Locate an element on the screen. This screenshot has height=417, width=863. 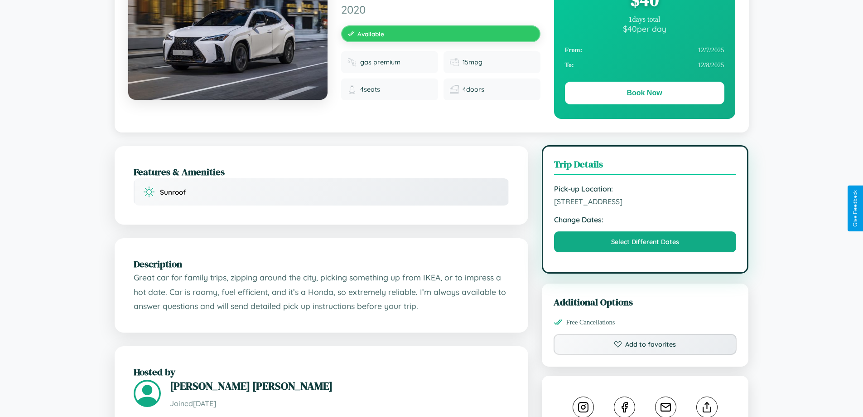
div: 1 days total is located at coordinates (645, 19).